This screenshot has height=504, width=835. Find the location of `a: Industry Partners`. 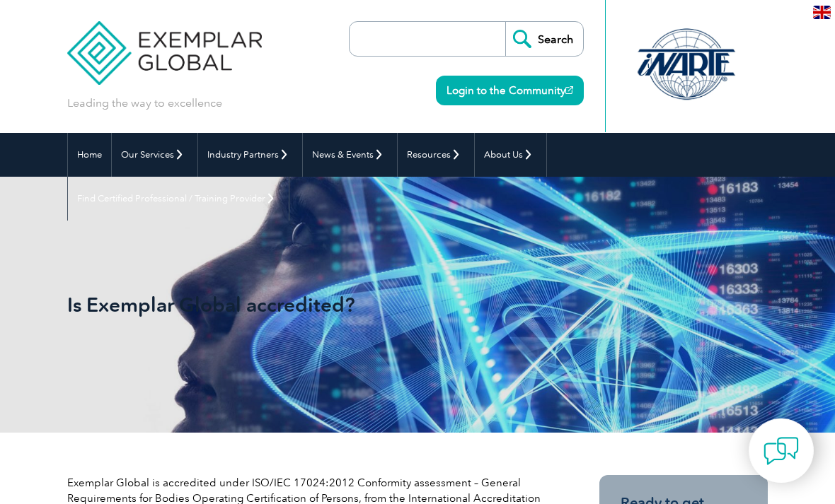

a: Industry Partners is located at coordinates (250, 155).